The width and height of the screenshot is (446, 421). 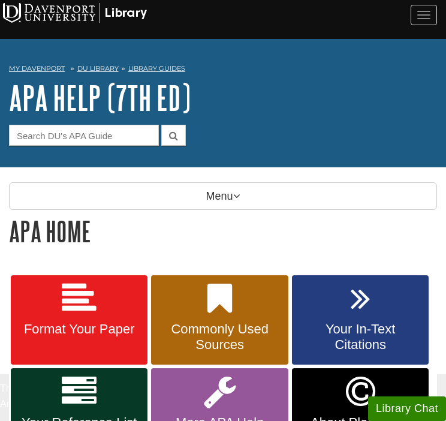 What do you see at coordinates (223, 231) in the screenshot?
I see `h1: APA Home` at bounding box center [223, 231].